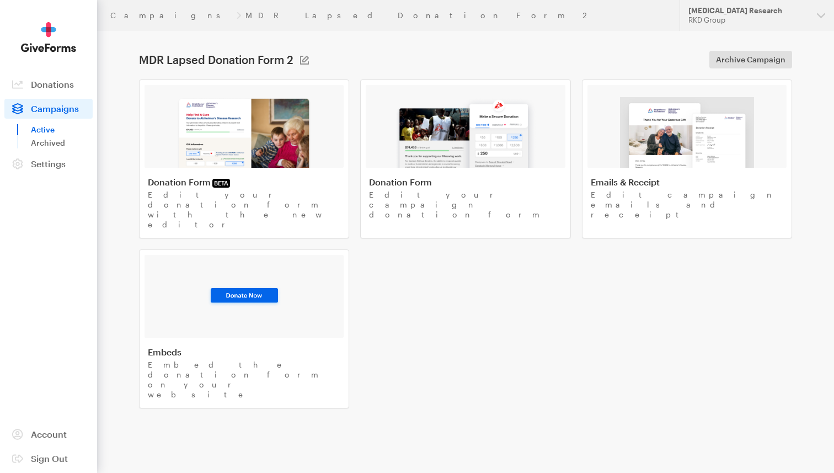 Image resolution: width=834 pixels, height=473 pixels. What do you see at coordinates (49, 164) in the screenshot?
I see `a: Settings` at bounding box center [49, 164].